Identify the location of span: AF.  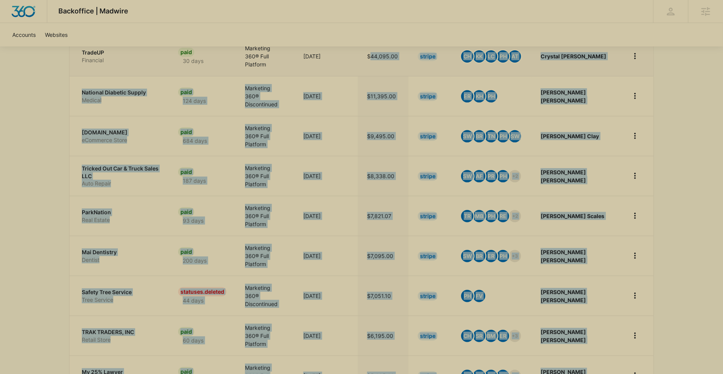
(479, 176).